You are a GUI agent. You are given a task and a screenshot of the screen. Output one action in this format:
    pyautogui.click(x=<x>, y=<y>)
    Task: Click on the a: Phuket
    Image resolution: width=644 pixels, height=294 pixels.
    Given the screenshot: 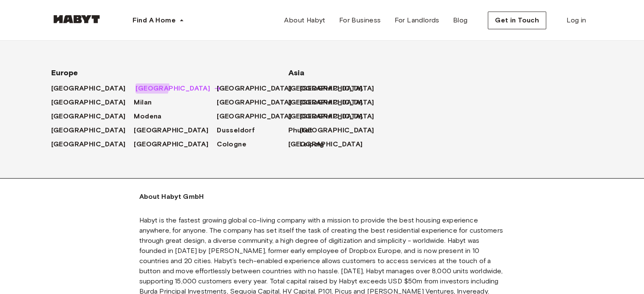 What is the action you would take?
    pyautogui.click(x=304, y=130)
    